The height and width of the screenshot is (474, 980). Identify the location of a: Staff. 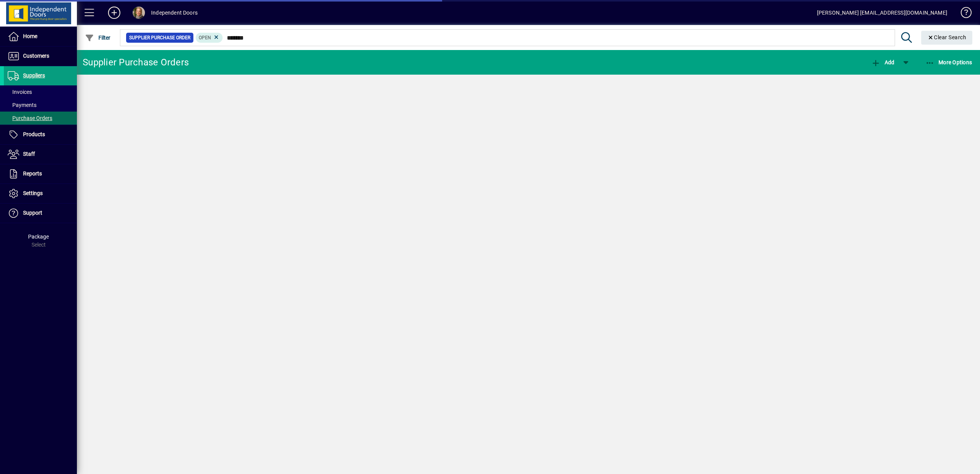
(40, 154).